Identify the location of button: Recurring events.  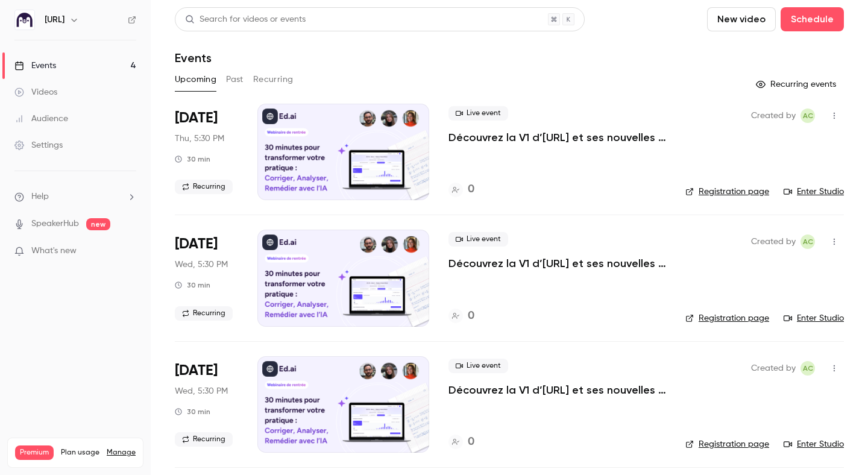
(797, 84).